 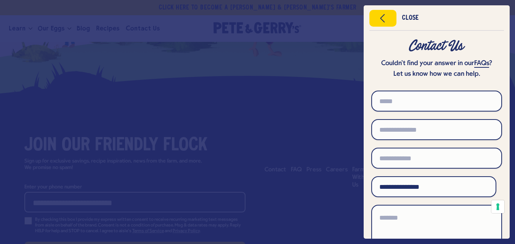 I want to click on p: Let us know how we can help., so click(x=436, y=74).